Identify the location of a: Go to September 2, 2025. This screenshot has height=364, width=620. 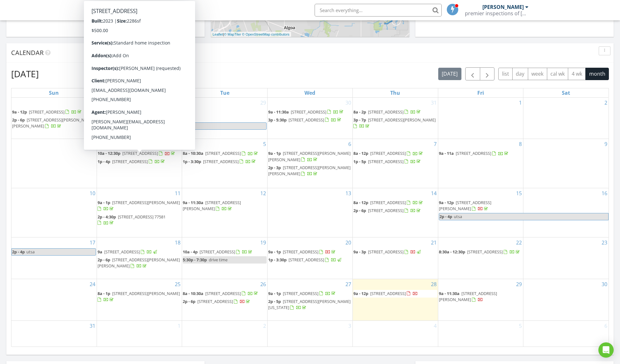
(265, 326).